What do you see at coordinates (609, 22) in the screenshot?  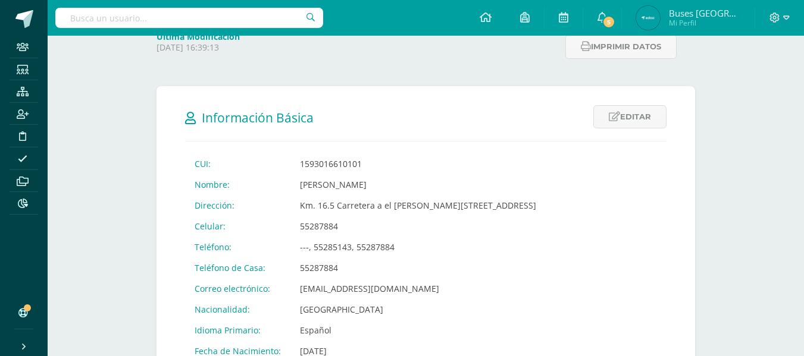 I see `span: 5` at bounding box center [609, 22].